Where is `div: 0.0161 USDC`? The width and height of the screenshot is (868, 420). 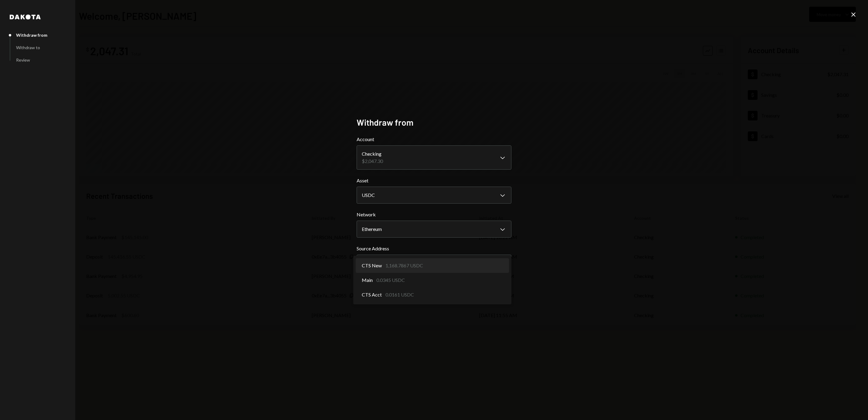 div: 0.0161 USDC is located at coordinates (399, 295).